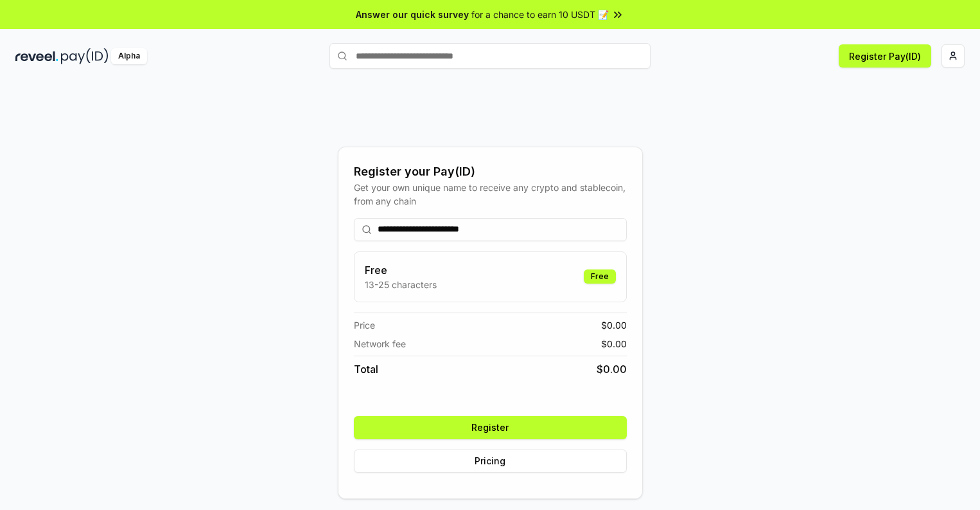 Image resolution: width=980 pixels, height=510 pixels. I want to click on div: Free, so click(600, 276).